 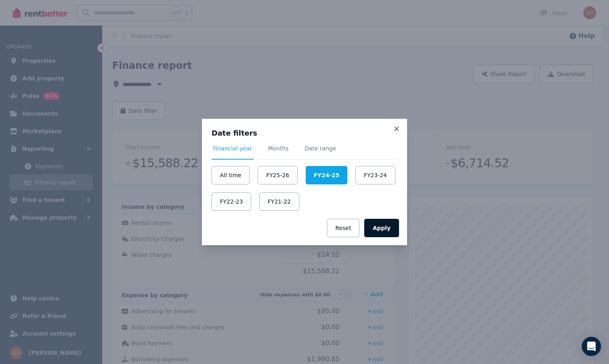 I want to click on span: Months, so click(x=278, y=149).